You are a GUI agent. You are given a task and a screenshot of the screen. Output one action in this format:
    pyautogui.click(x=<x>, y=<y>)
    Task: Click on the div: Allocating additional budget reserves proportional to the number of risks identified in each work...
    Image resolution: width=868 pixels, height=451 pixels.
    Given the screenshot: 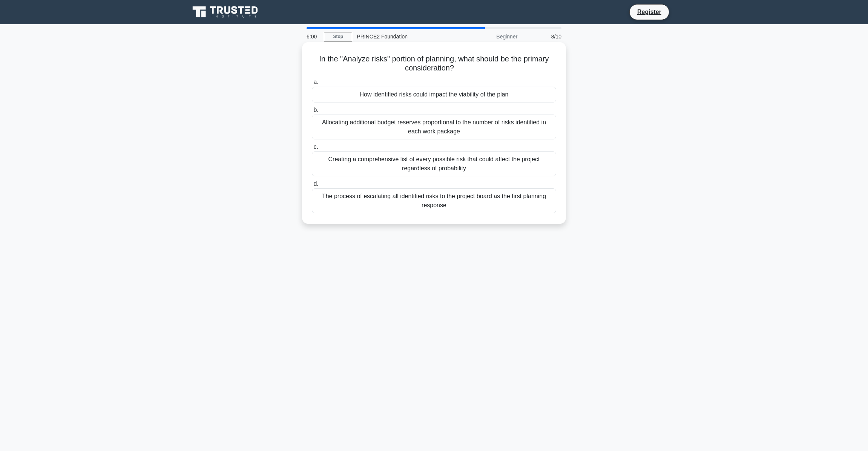 What is the action you would take?
    pyautogui.click(x=434, y=127)
    